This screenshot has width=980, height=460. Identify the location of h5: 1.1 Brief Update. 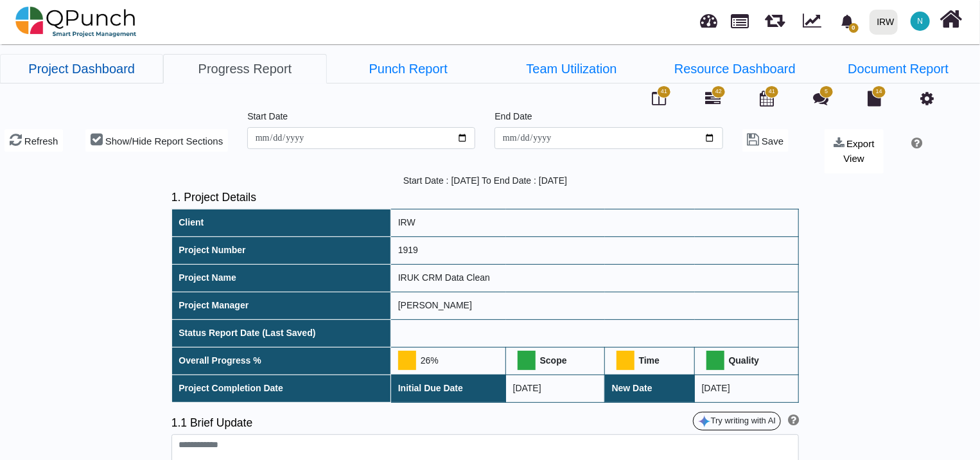
(328, 423).